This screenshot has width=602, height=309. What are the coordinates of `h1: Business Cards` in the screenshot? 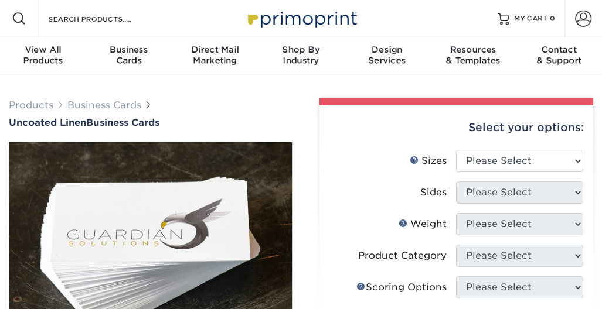 It's located at (151, 122).